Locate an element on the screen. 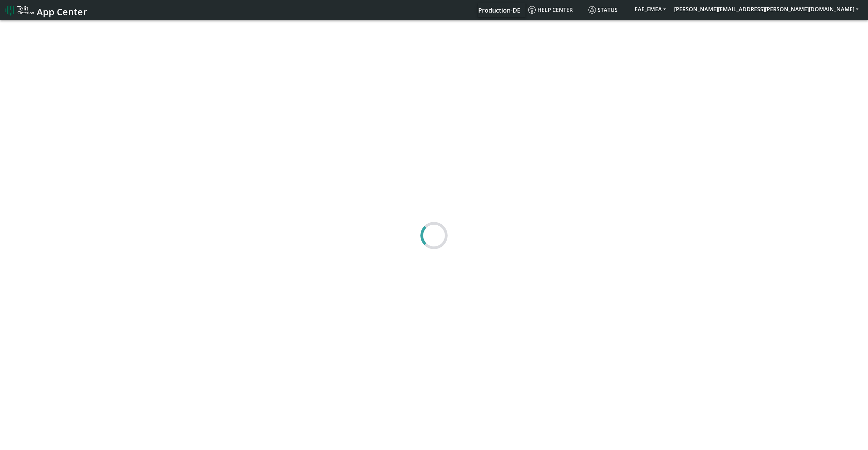 This screenshot has width=868, height=450. img: knowledge.svg is located at coordinates (532, 10).